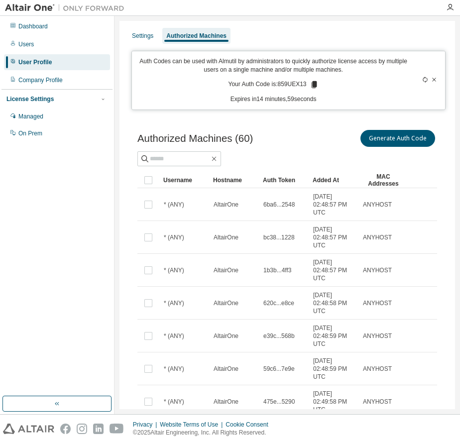 The image size is (460, 443). I want to click on div: Privacy, so click(146, 424).